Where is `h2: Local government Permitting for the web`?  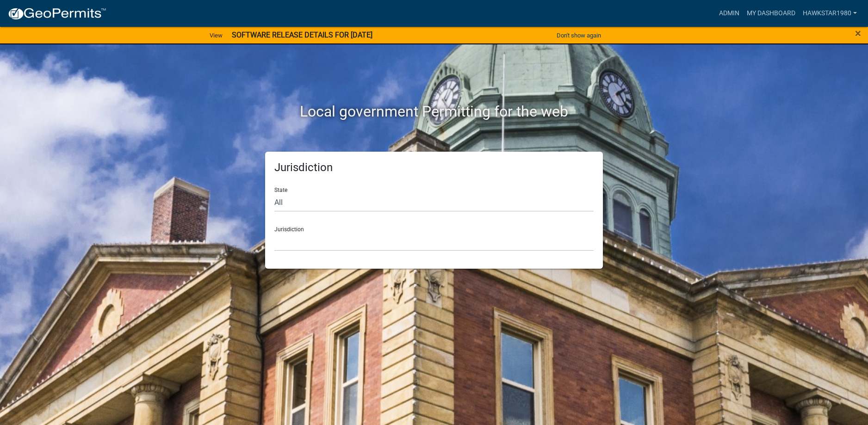 h2: Local government Permitting for the web is located at coordinates (434, 111).